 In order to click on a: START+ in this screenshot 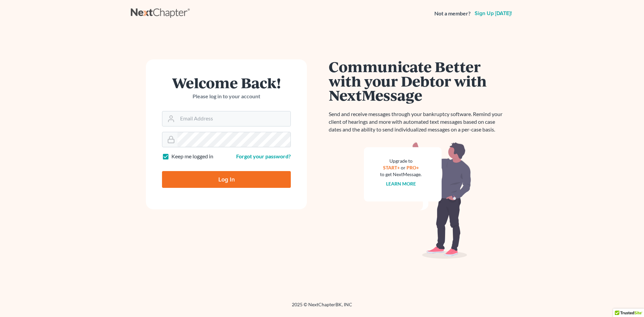, I will do `click(392, 167)`.